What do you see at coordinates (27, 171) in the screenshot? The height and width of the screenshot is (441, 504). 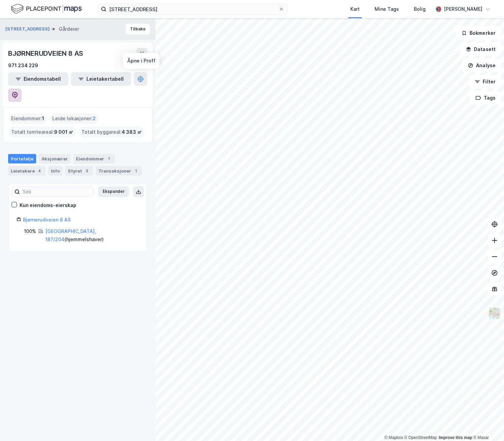 I see `div: Leietakere` at bounding box center [27, 171].